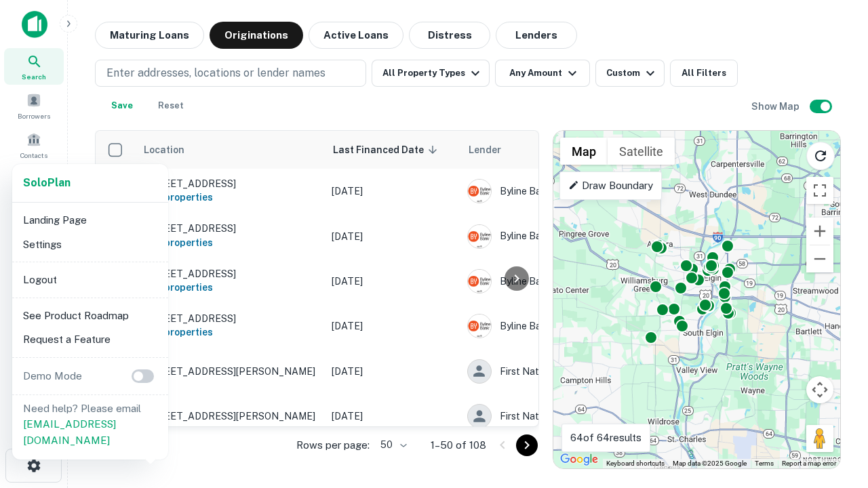 The image size is (868, 488). Describe the element at coordinates (52, 376) in the screenshot. I see `p: Demo Mode` at that location.